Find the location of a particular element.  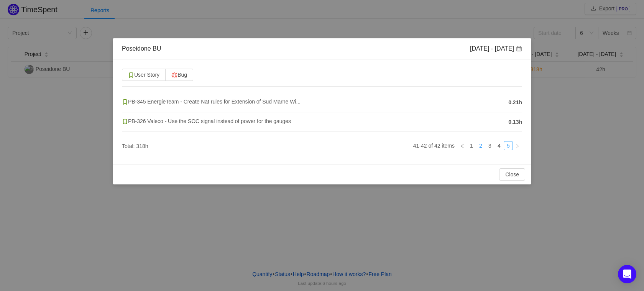

li: 41-42 of 42 items is located at coordinates (434, 146).